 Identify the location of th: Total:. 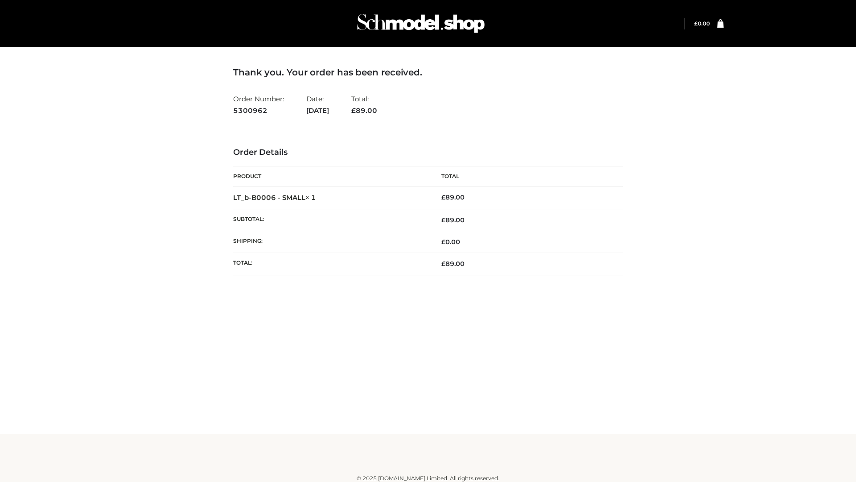
(330, 264).